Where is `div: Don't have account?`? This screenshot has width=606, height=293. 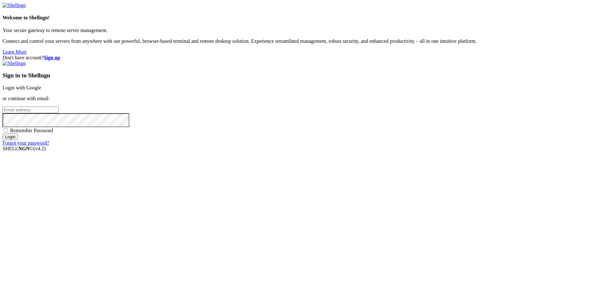 div: Don't have account? is located at coordinates (303, 58).